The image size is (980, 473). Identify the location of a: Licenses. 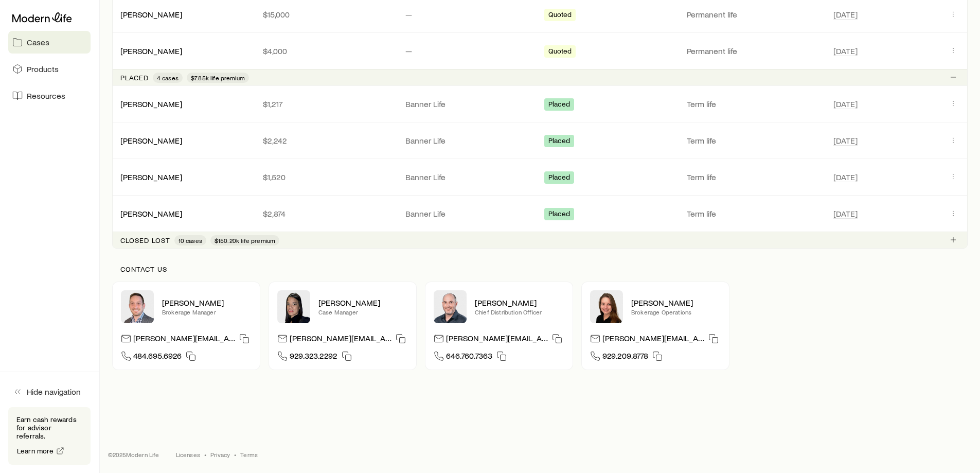
(188, 454).